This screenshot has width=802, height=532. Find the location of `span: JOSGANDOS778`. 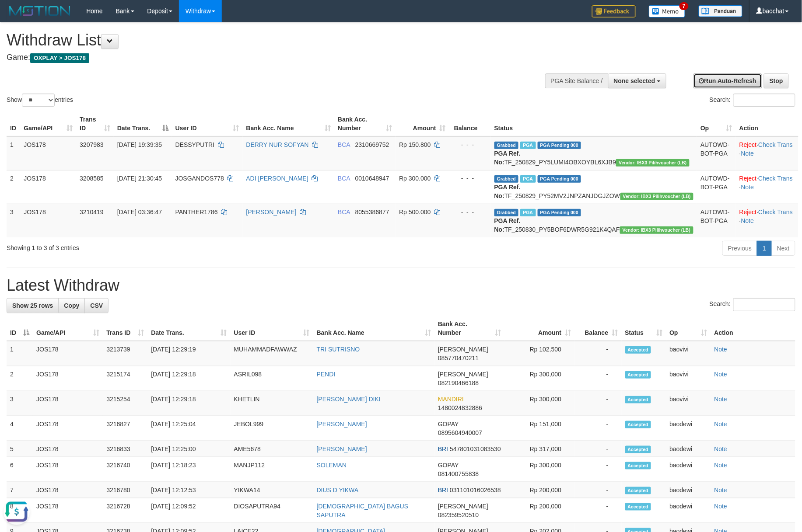

span: JOSGANDOS778 is located at coordinates (200, 179).